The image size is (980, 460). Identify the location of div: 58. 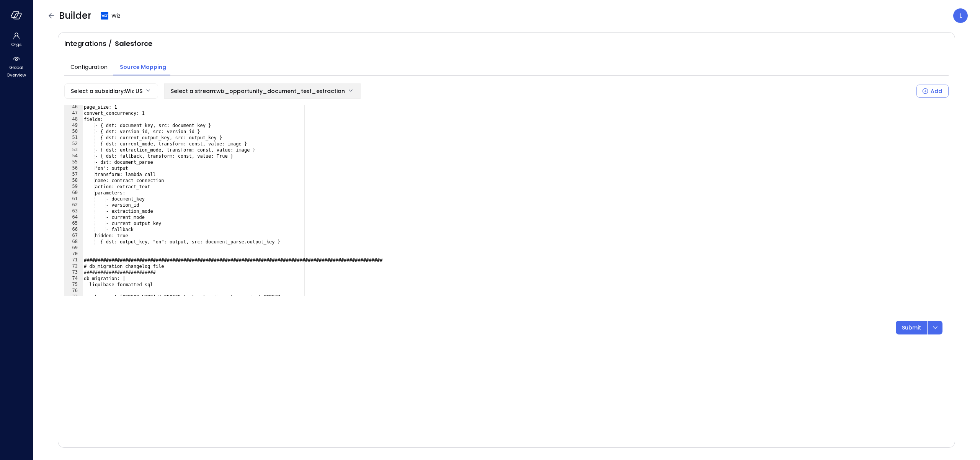
(74, 181).